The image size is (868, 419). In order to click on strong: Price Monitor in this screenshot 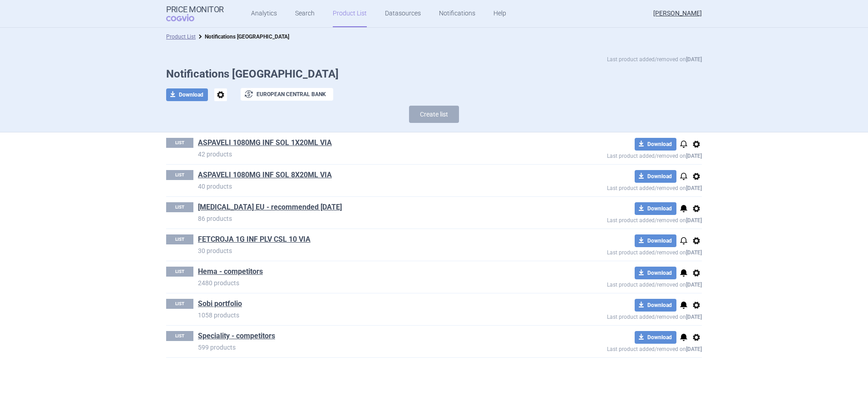, I will do `click(195, 9)`.